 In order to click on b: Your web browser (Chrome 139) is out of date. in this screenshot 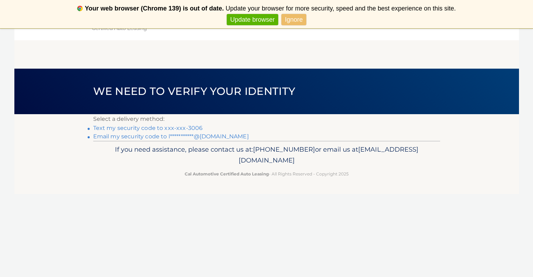, I will do `click(154, 8)`.